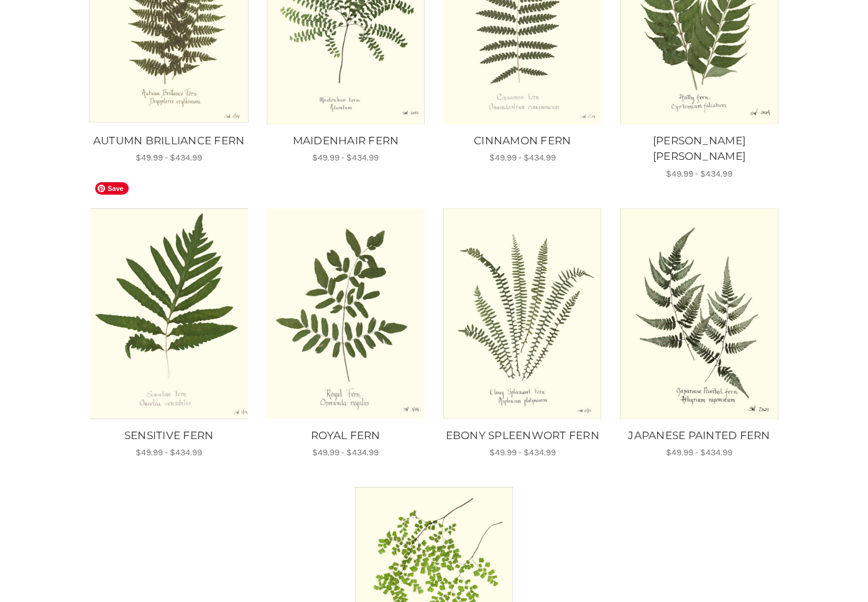 The height and width of the screenshot is (602, 868). What do you see at coordinates (168, 141) in the screenshot?
I see `a: AUTUMN BRILLIANCE FERN, Price range from $49.99 to $434.99` at bounding box center [168, 141].